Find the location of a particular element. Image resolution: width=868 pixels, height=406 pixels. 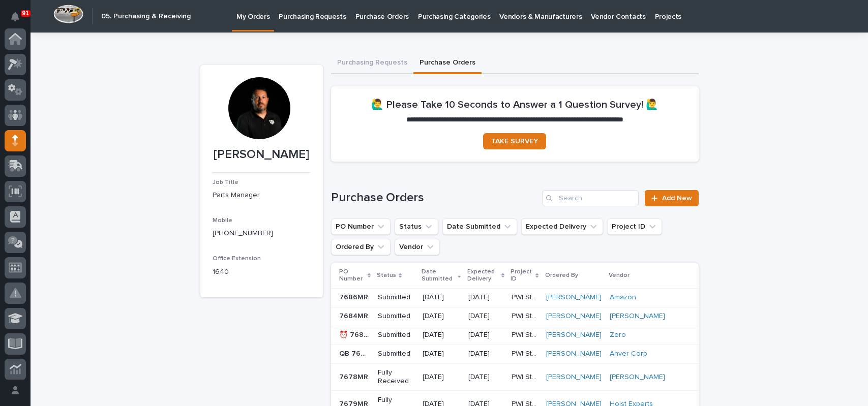

p: Parts Manager is located at coordinates (261, 195).